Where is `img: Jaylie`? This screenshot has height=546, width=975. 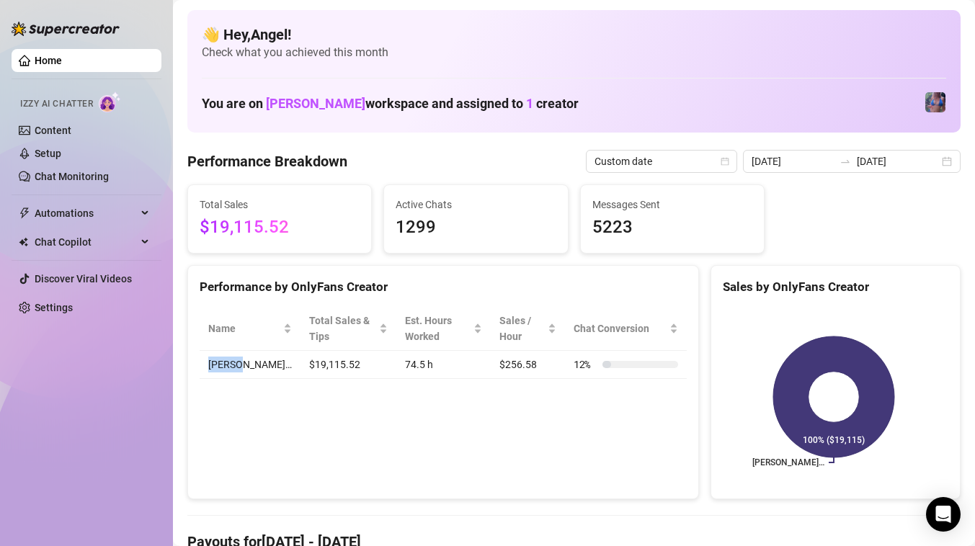
img: Jaylie is located at coordinates (936, 102).